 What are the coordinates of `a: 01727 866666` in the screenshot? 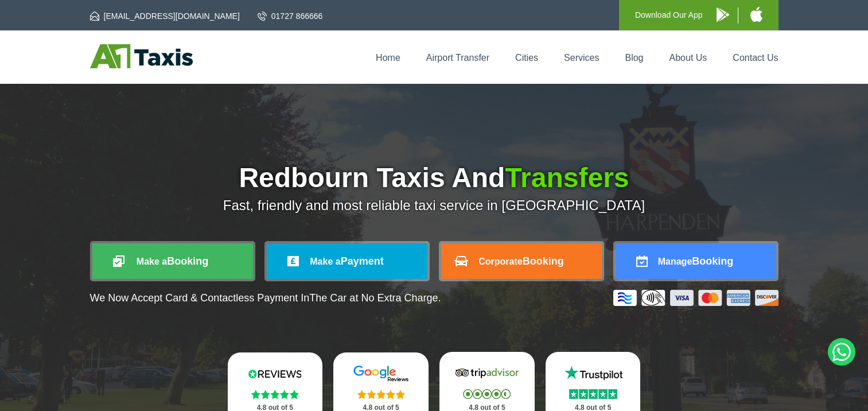 It's located at (291, 16).